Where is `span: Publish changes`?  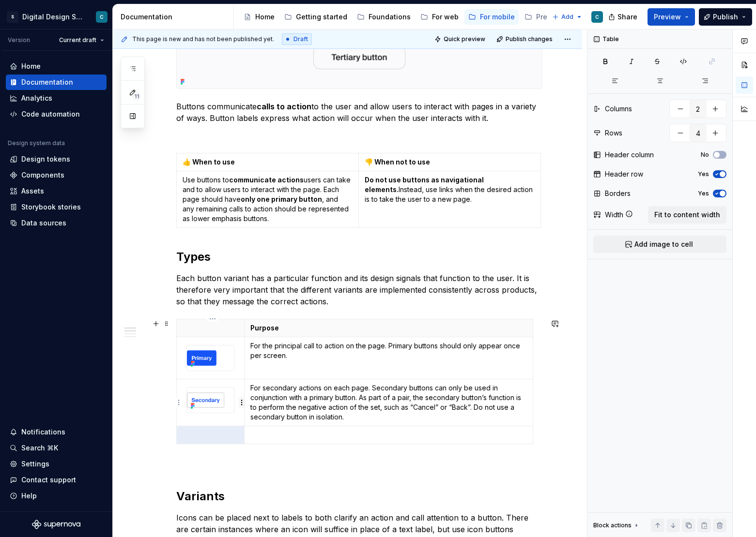
span: Publish changes is located at coordinates (529, 39).